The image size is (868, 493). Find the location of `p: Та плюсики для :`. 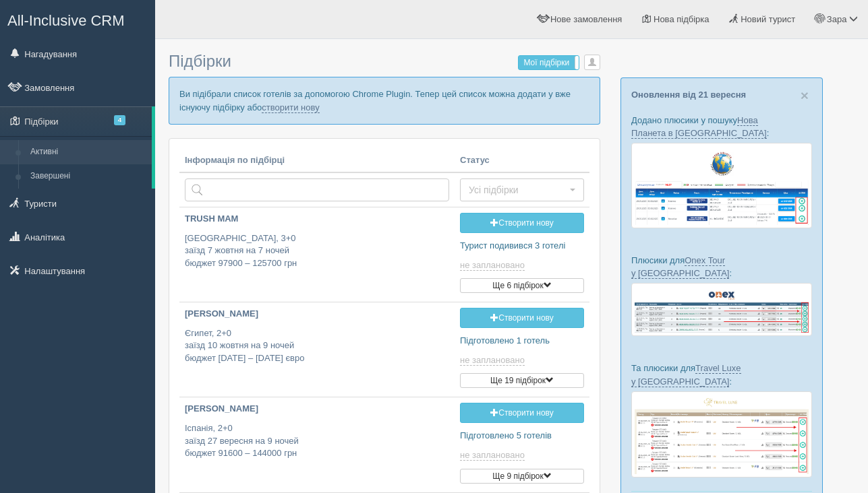

p: Та плюсики для : is located at coordinates (721, 374).